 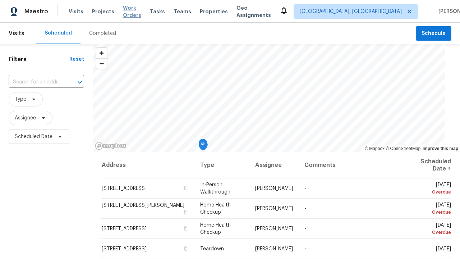 What do you see at coordinates (433, 33) in the screenshot?
I see `button: Schedule` at bounding box center [433, 33].